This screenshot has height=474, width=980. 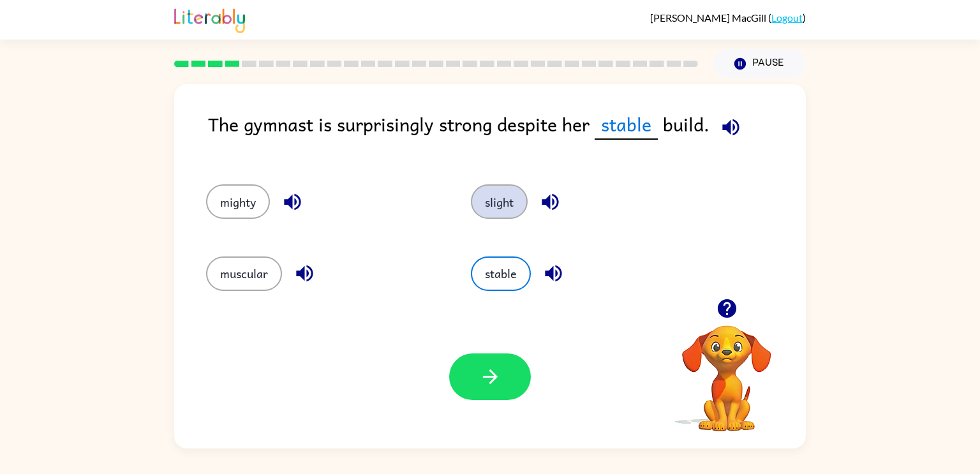 What do you see at coordinates (626, 125) in the screenshot?
I see `span: stable` at bounding box center [626, 125].